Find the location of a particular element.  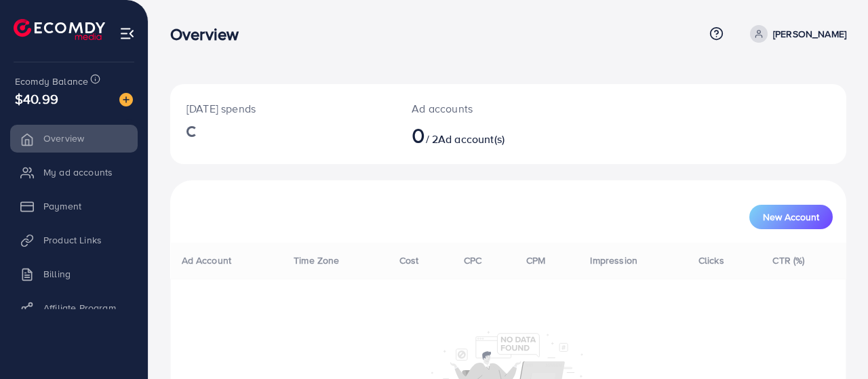

h3: Overview is located at coordinates (210, 34).